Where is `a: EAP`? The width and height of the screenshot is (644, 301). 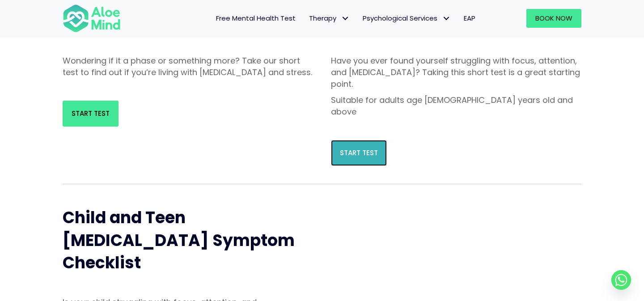 a: EAP is located at coordinates (470, 19).